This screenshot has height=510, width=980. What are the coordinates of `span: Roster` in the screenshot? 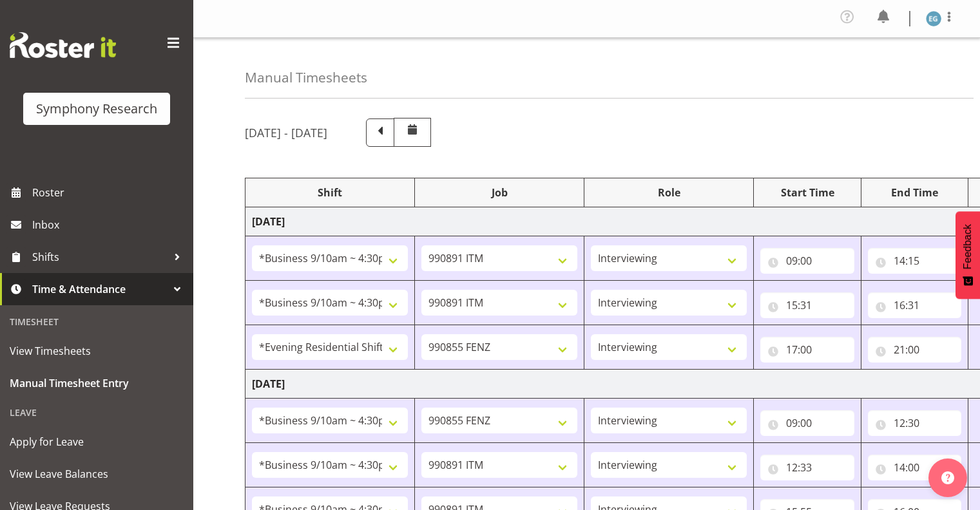 It's located at (110, 193).